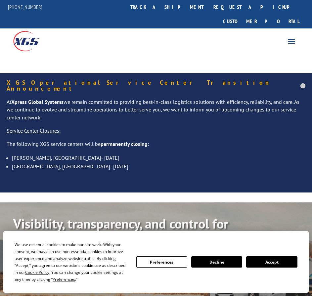 Image resolution: width=312 pixels, height=296 pixels. What do you see at coordinates (272, 262) in the screenshot?
I see `button: Accept` at bounding box center [272, 262].